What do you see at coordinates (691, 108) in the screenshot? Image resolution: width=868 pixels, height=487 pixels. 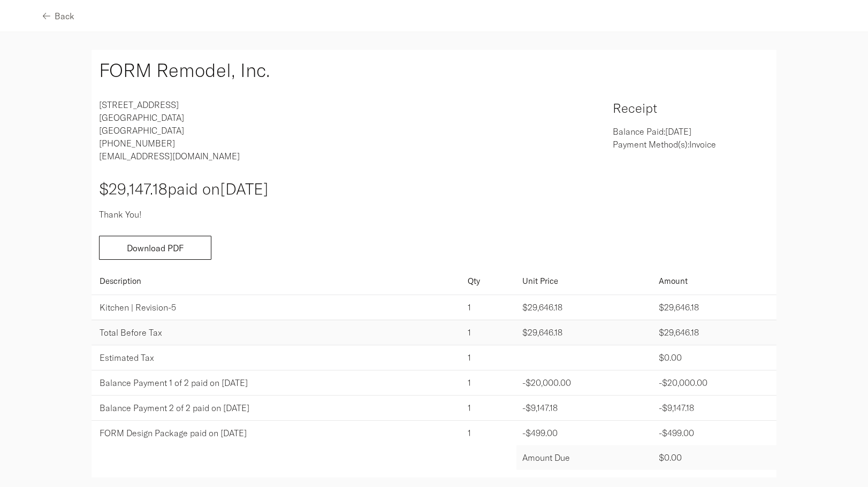 I see `h4: Receipt` at bounding box center [691, 108].